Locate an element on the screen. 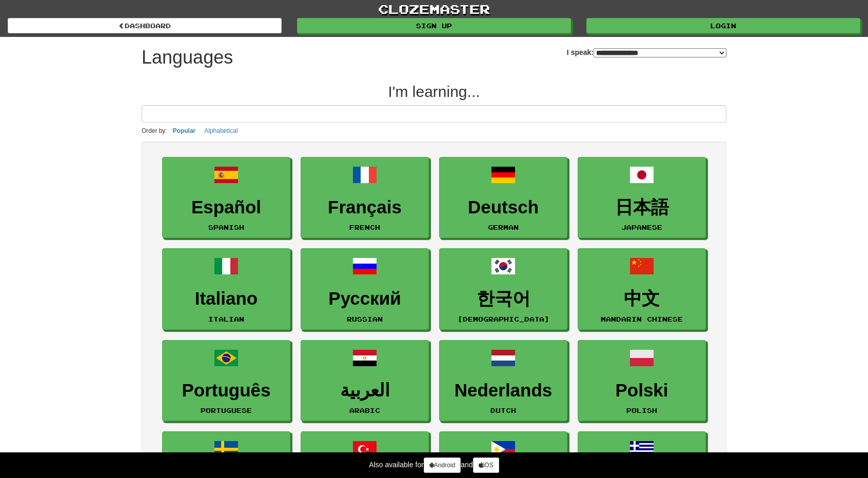 The height and width of the screenshot is (478, 868). h3: 한국어 is located at coordinates (503, 299).